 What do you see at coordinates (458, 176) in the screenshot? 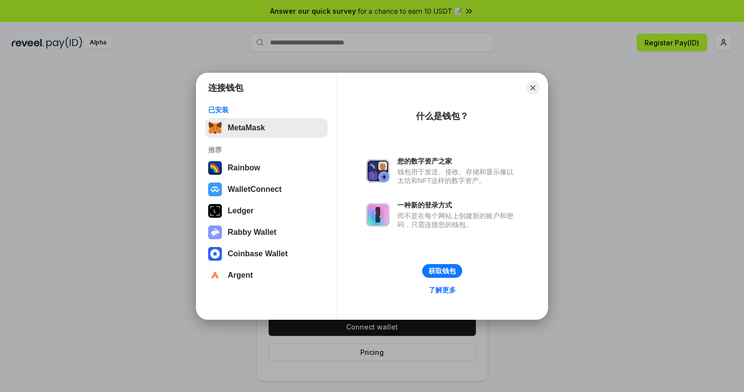
I see `div: 钱包用于发送、接收、存储和显示像以太坊和NFT这样的数字资产。` at bounding box center [458, 176].